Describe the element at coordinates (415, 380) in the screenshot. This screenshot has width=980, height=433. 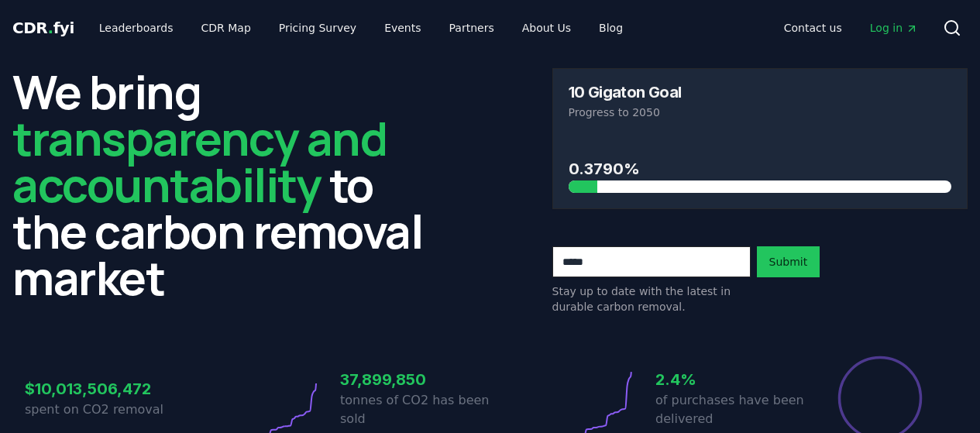
I see `h3: 37,899,850` at that location.